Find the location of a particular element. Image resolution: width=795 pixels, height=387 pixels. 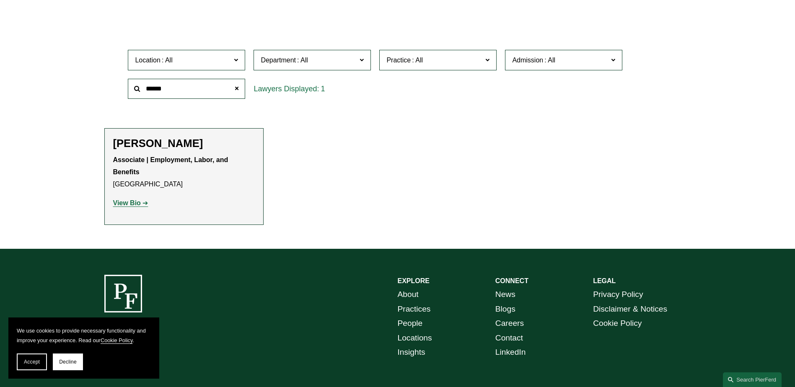

a: About is located at coordinates (408, 295).